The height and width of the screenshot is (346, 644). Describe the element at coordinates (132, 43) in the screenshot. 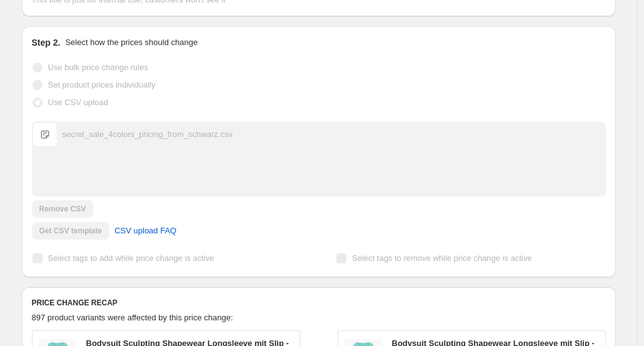

I see `p: Select how the prices should change` at that location.